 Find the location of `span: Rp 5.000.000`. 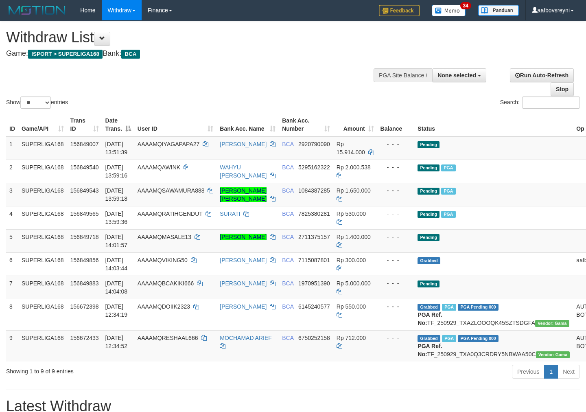

span: Rp 5.000.000 is located at coordinates (354, 283).